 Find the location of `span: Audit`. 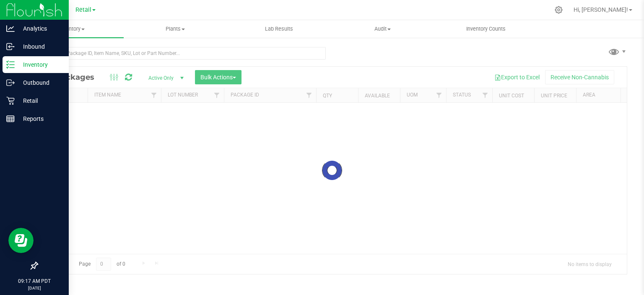

span: Audit is located at coordinates (382, 29).